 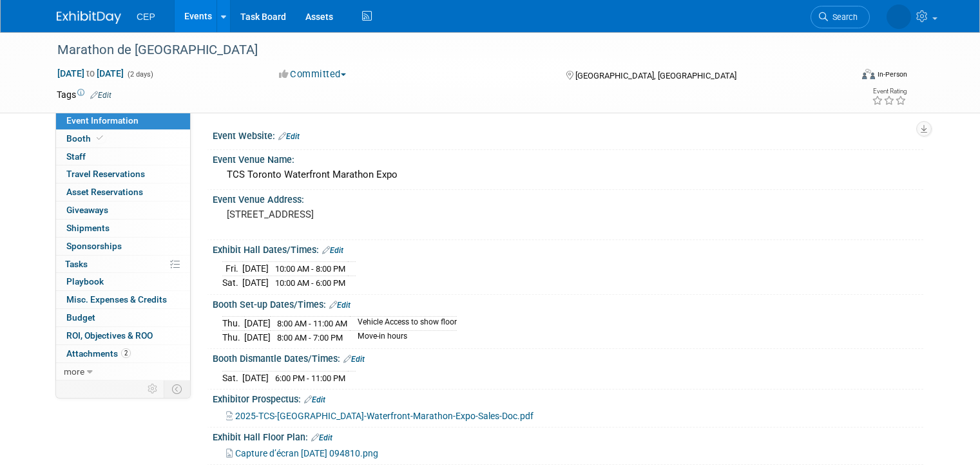 What do you see at coordinates (568, 248) in the screenshot?
I see `div: Exhibit Hall Dates/Times:` at bounding box center [568, 248].